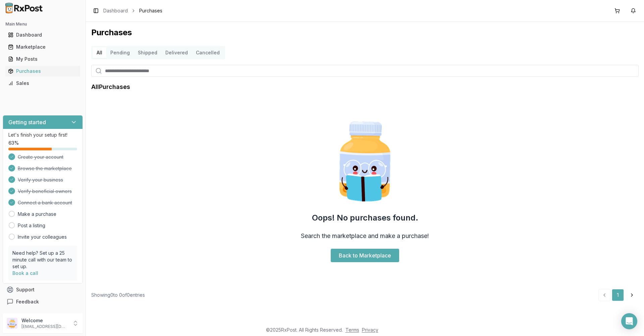 This screenshot has width=644, height=336. I want to click on nav: pagination, so click(619, 295).